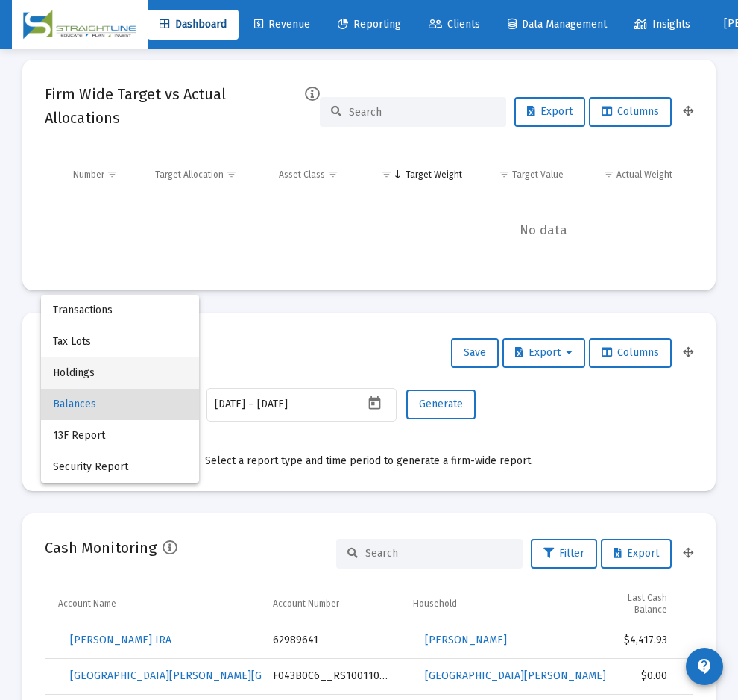 Image resolution: width=738 pixels, height=700 pixels. What do you see at coordinates (120, 342) in the screenshot?
I see `span: Tax Lots` at bounding box center [120, 342].